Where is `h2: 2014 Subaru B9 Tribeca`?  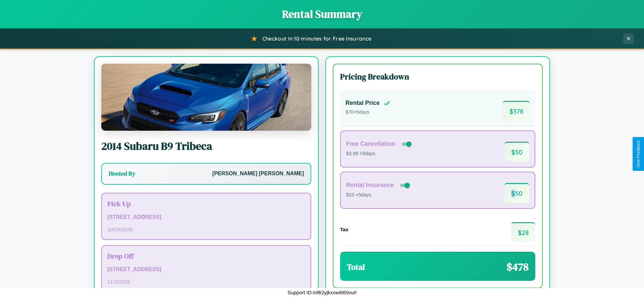
h2: 2014 Subaru B9 Tribeca is located at coordinates (206, 146).